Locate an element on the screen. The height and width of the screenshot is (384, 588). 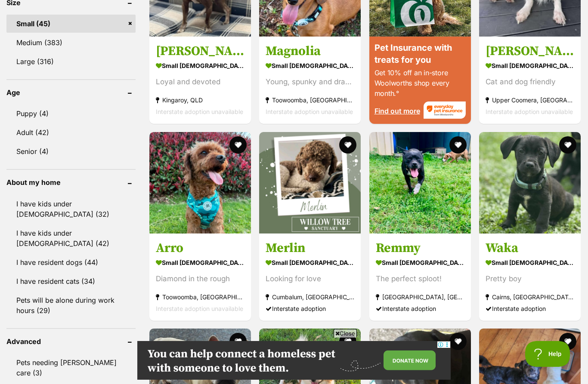
a: Senior (4) is located at coordinates (71, 151).